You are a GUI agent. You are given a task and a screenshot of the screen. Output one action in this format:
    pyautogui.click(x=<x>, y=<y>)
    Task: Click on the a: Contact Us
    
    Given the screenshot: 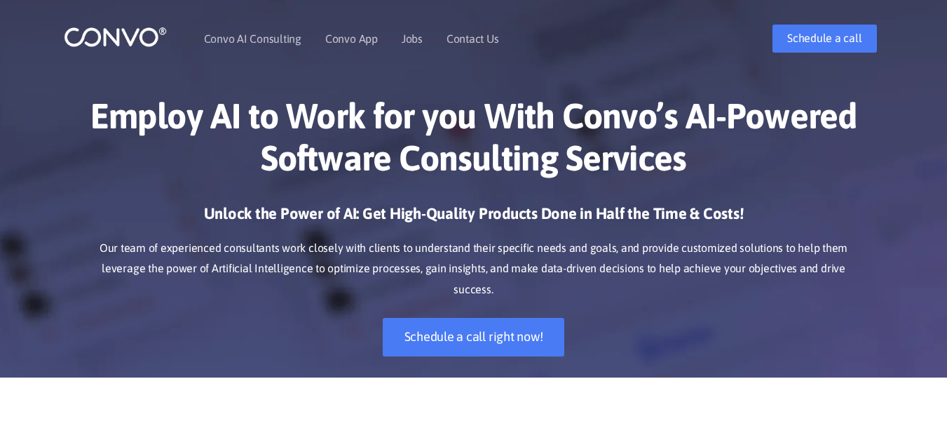 What is the action you would take?
    pyautogui.click(x=473, y=39)
    